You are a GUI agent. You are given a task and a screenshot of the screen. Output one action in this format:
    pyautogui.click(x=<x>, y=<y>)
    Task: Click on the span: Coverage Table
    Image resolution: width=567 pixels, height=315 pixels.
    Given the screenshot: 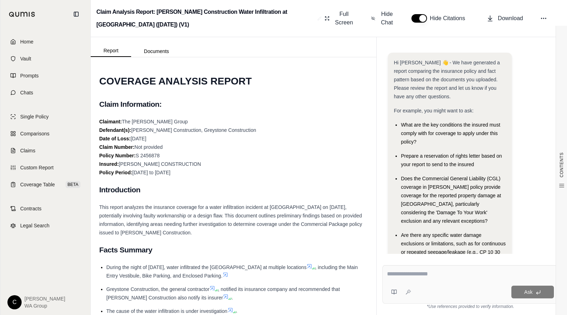 What is the action you would take?
    pyautogui.click(x=38, y=185)
    